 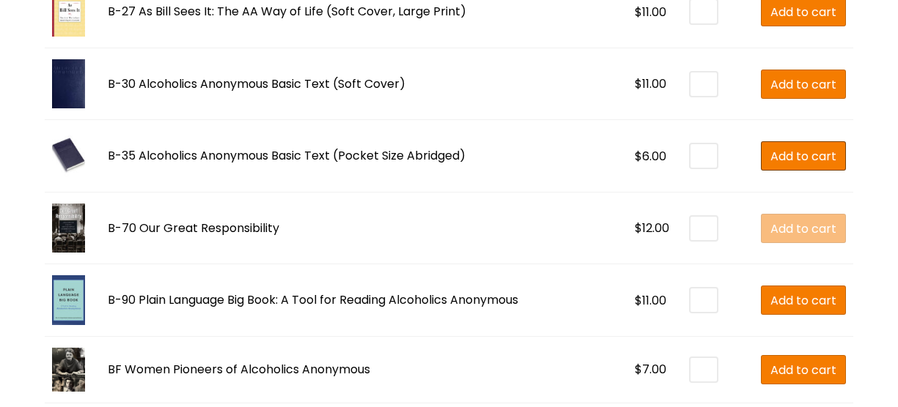 What do you see at coordinates (68, 229) in the screenshot?
I see `img: B-70 Our Great Responsibility` at bounding box center [68, 229].